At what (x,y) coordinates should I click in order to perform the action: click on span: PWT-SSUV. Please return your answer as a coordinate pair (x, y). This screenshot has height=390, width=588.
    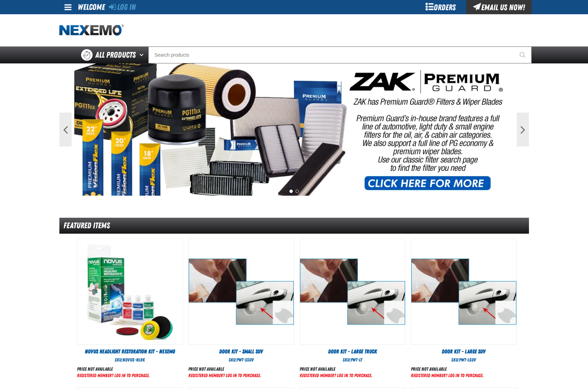
    Looking at the image, I should click on (245, 360).